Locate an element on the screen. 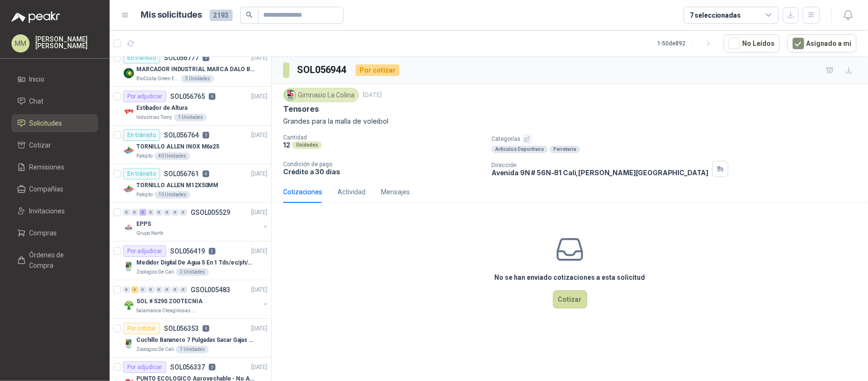  h1: Mis solicitudes is located at coordinates (172, 15).